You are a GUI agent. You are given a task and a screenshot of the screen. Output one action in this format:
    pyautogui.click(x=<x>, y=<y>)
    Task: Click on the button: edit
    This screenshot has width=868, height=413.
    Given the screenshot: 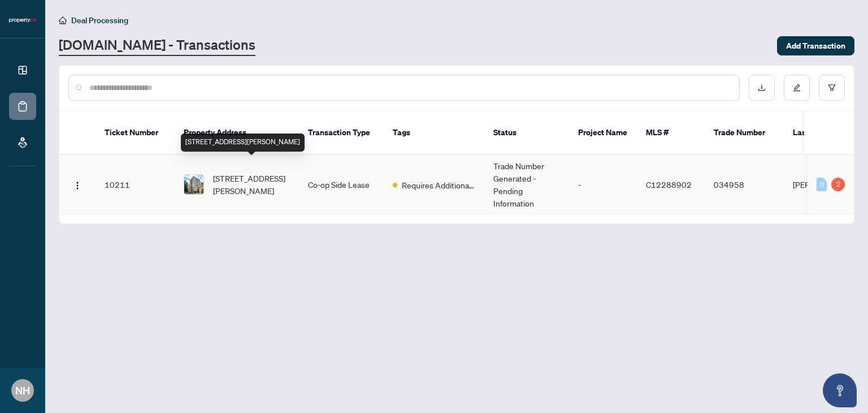 What is the action you would take?
    pyautogui.click(x=797, y=88)
    